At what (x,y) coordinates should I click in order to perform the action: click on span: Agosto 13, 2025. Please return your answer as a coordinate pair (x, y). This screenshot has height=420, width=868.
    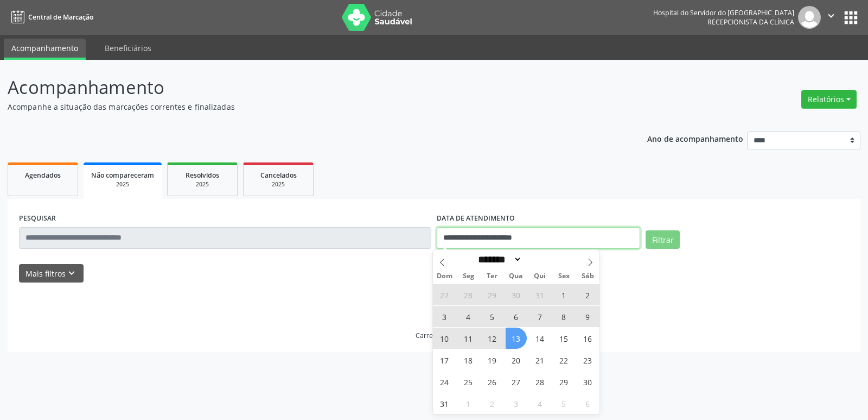
    Looking at the image, I should click on (516, 338).